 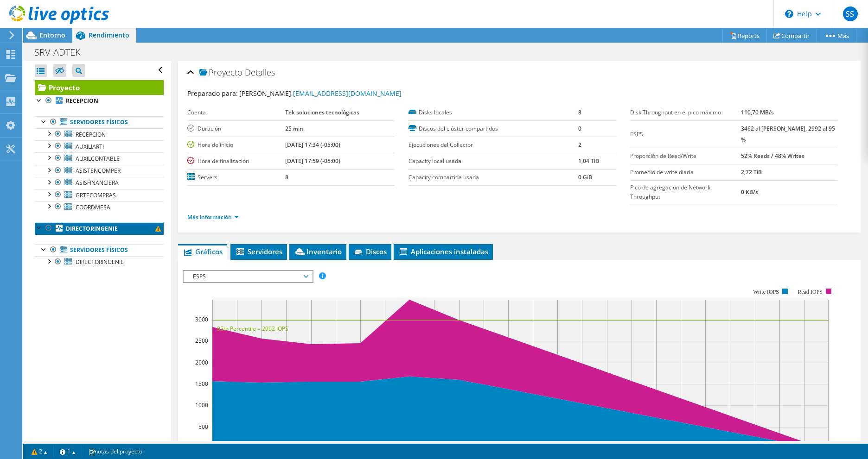 I want to click on text: Write IOPS, so click(x=766, y=292).